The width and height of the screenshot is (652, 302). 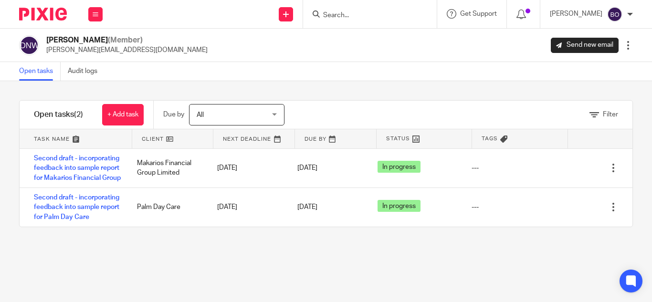 I want to click on a: Audit logs, so click(x=86, y=71).